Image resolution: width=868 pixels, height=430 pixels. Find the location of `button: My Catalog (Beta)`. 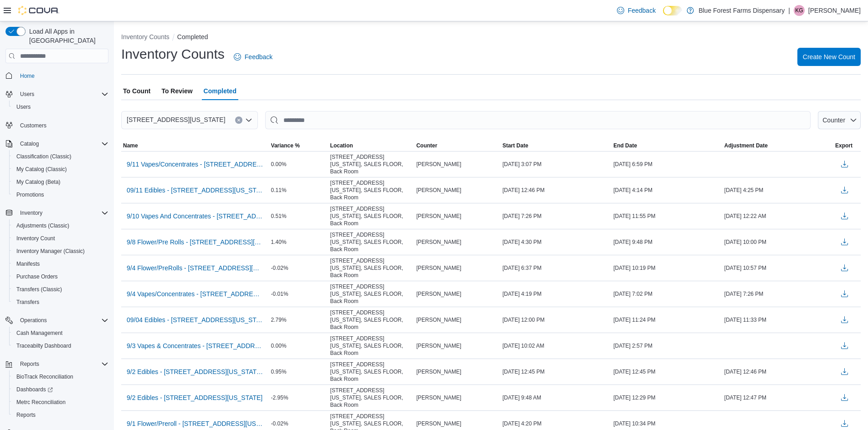

button: My Catalog (Beta) is located at coordinates (61, 182).